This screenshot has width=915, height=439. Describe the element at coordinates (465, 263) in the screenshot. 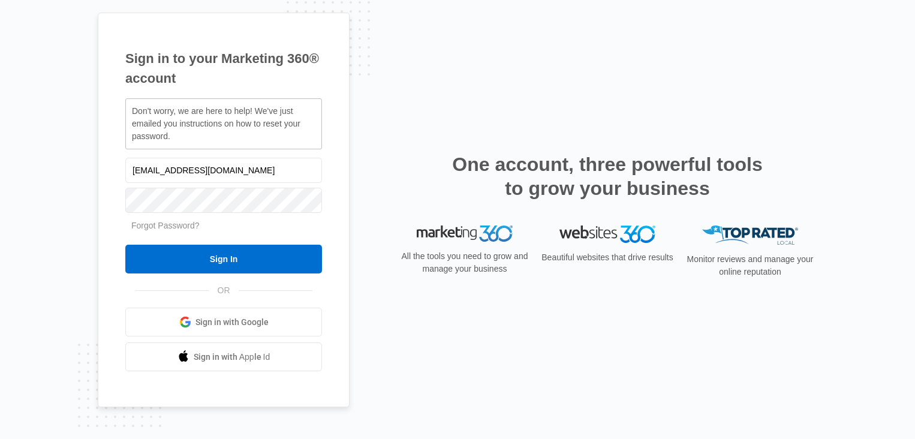

I see `p: All the tools you need to grow and manage your business` at that location.